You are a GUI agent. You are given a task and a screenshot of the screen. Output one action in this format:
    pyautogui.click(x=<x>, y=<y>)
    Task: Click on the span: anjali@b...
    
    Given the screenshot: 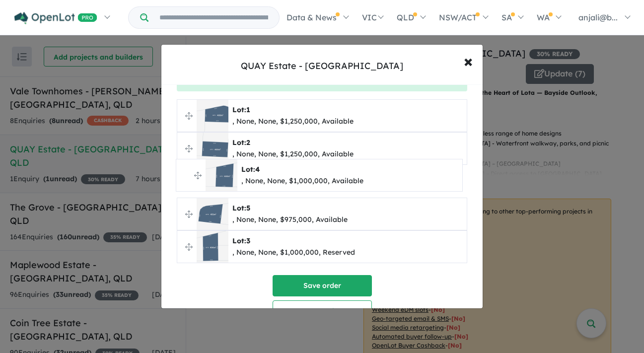 What is the action you would take?
    pyautogui.click(x=598, y=18)
    